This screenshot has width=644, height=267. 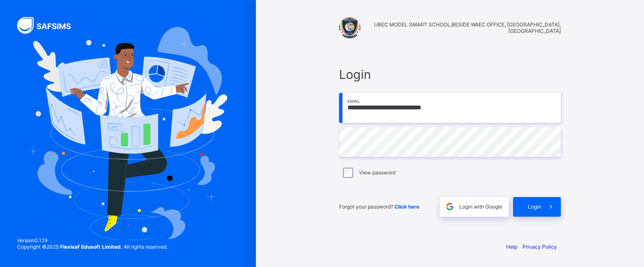 I want to click on img: SAFSIMS Logo, so click(x=49, y=25).